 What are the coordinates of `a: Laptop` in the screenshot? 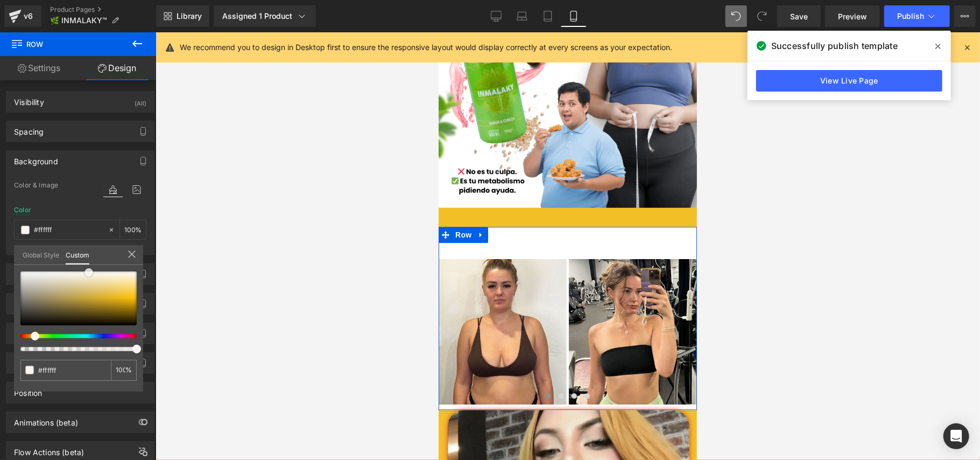 It's located at (522, 16).